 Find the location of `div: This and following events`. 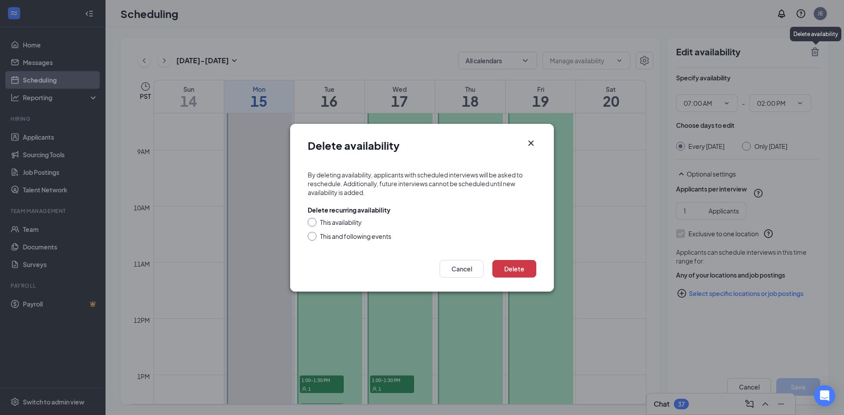

div: This and following events is located at coordinates (356, 236).